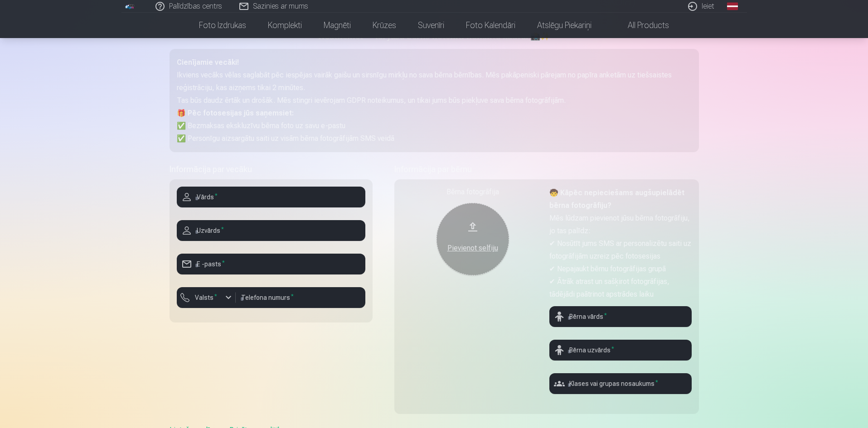 This screenshot has height=428, width=868. Describe the element at coordinates (434, 100) in the screenshot. I see `p: Tas būs daudz ērtāk un drošāk. Mēs stingri ievērojam GDPR noteikumus, un tikai jums būs piekļuve ...` at that location.